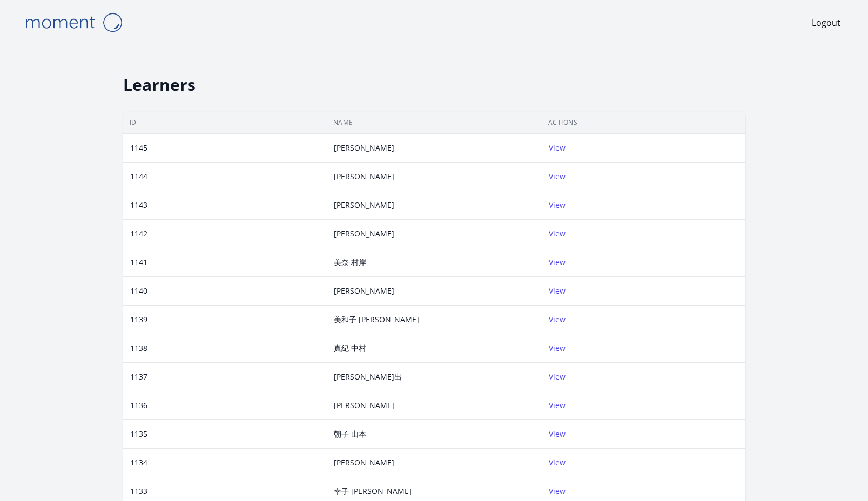 This screenshot has height=501, width=868. What do you see at coordinates (139, 319) in the screenshot?
I see `div: 1139` at bounding box center [139, 319].